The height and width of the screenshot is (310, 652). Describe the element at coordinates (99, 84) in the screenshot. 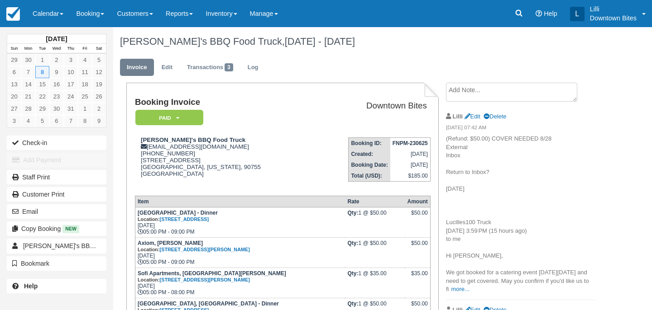

I see `a: 19` at that location.